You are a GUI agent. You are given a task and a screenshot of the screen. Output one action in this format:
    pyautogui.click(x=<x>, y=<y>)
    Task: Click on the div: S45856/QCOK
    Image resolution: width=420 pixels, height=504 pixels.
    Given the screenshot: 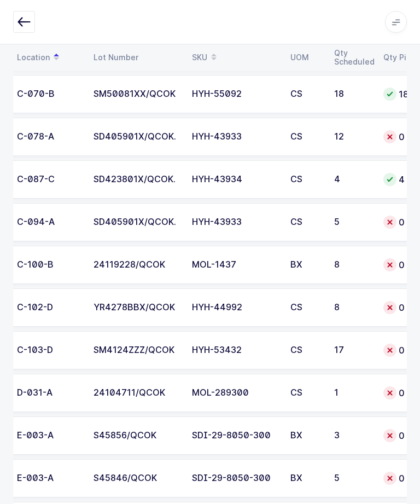 What is the action you would take?
    pyautogui.click(x=136, y=436)
    